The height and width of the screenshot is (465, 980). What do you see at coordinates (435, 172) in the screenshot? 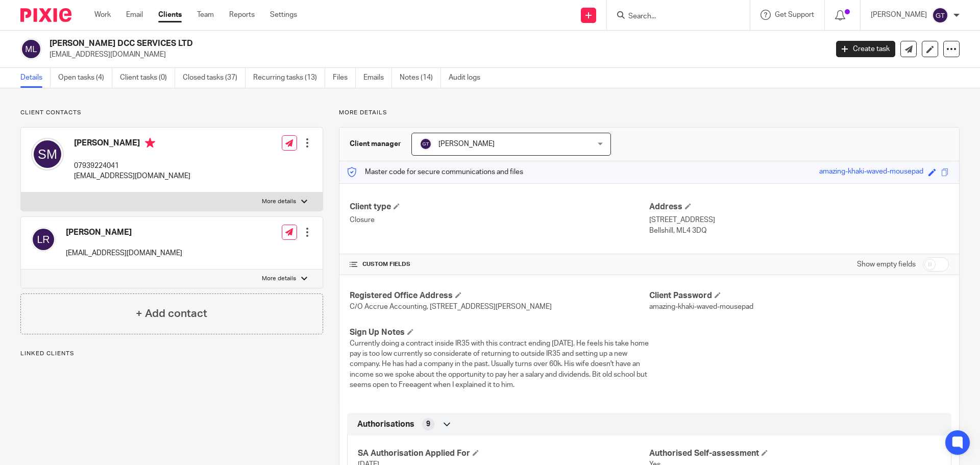
I see `p: Master code for secure communications and files` at bounding box center [435, 172].